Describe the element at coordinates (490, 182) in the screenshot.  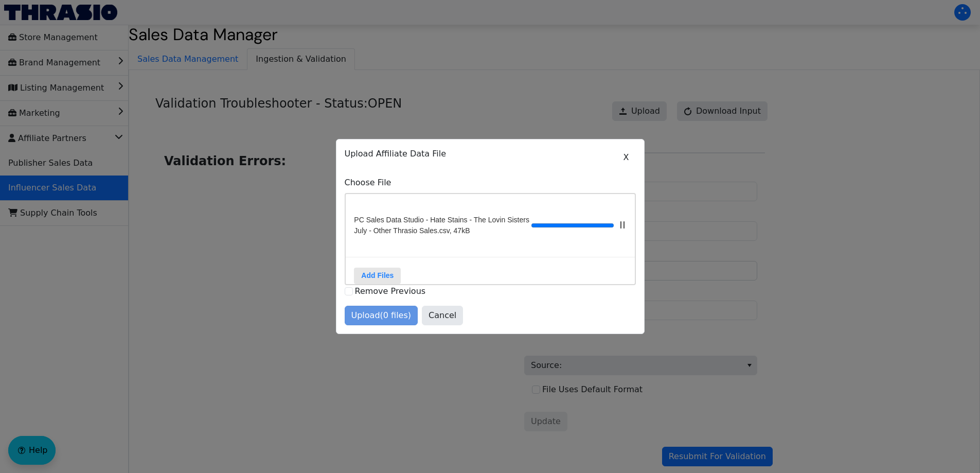
I see `label: Choose File` at that location.